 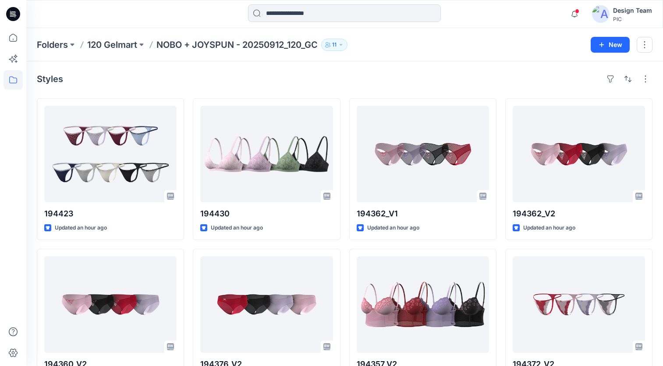 What do you see at coordinates (112, 45) in the screenshot?
I see `a: 120 Gelmart` at bounding box center [112, 45].